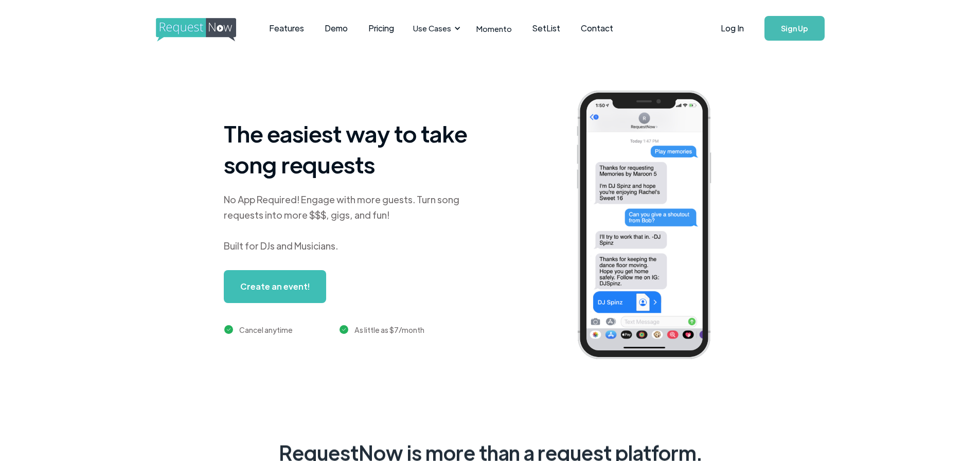  Describe the element at coordinates (266, 330) in the screenshot. I see `div: Cancel anytime` at that location.